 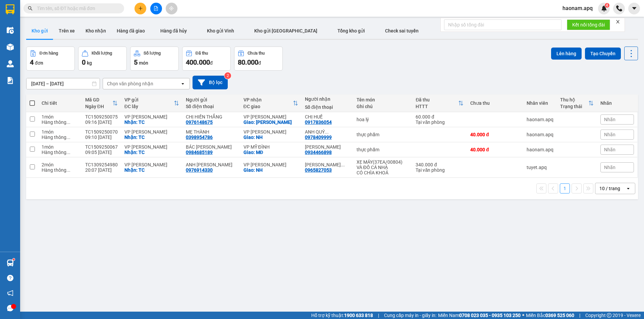 What do you see at coordinates (199, 122) in the screenshot?
I see `div: 0976148675` at bounding box center [199, 122].